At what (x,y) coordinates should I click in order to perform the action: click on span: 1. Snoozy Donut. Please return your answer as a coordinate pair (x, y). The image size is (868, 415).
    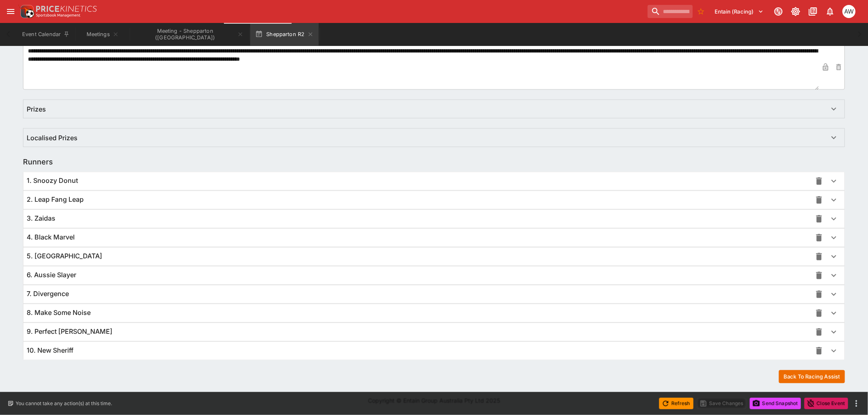
    Looking at the image, I should click on (52, 181).